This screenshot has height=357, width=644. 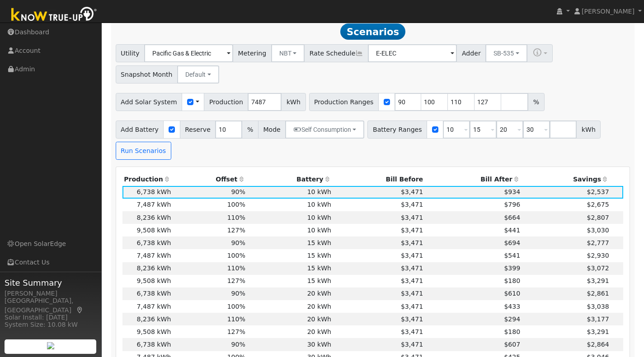 What do you see at coordinates (506, 53) in the screenshot?
I see `button: SB-535` at bounding box center [506, 53].